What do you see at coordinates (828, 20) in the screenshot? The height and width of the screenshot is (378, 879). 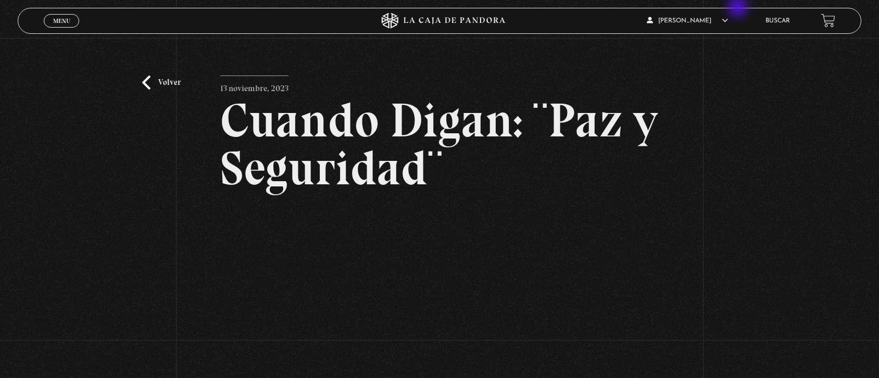 I see `a: View your shopping cart` at bounding box center [828, 20].